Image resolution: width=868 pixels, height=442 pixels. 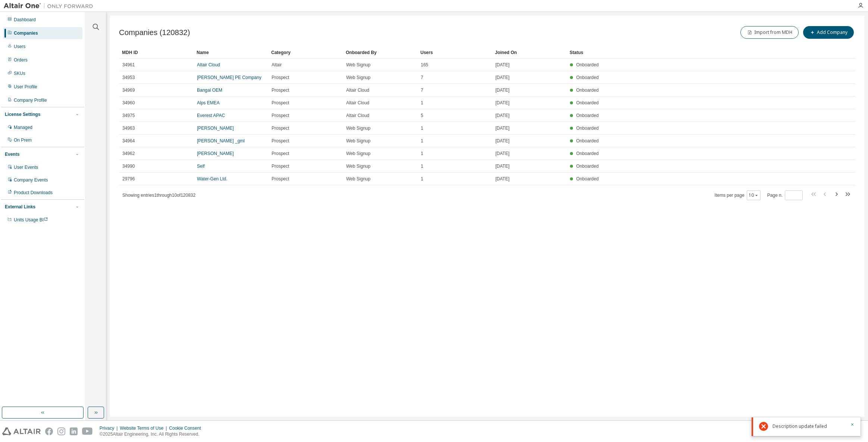 I want to click on div: SKUs, so click(x=20, y=74).